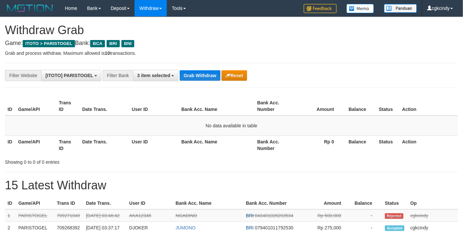 The width and height of the screenshot is (463, 232). What do you see at coordinates (231, 30) in the screenshot?
I see `h1: Withdraw Grab` at bounding box center [231, 30].